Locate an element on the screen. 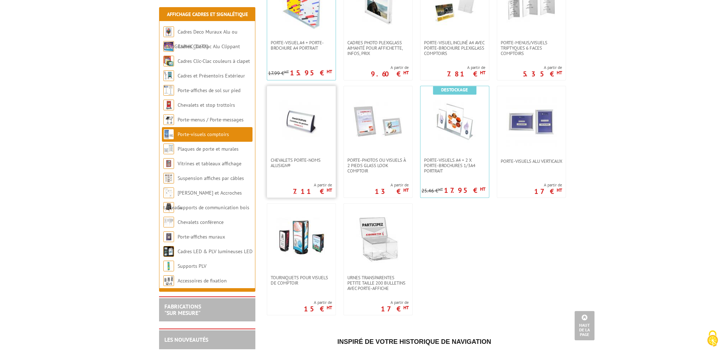  a: Chevalets et stop trottoirs is located at coordinates (206, 105).